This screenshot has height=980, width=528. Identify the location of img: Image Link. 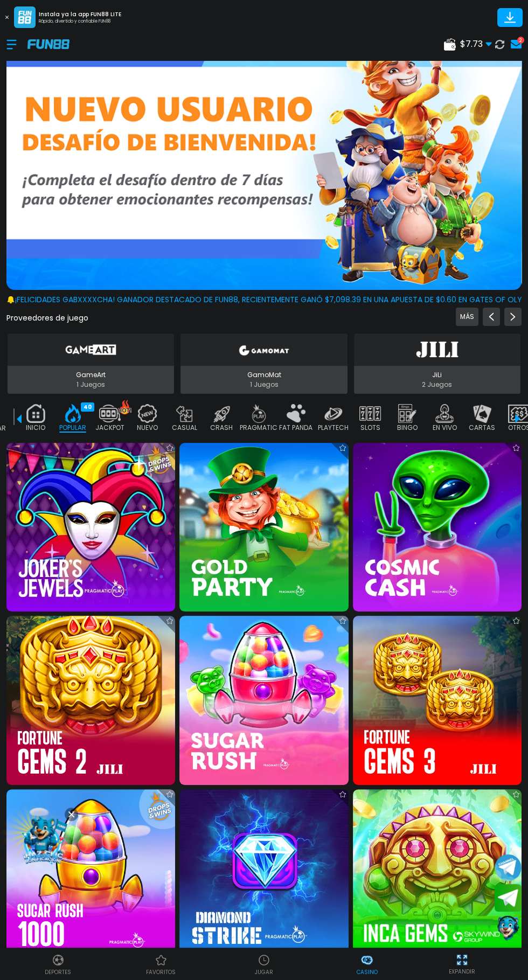
(44, 840).